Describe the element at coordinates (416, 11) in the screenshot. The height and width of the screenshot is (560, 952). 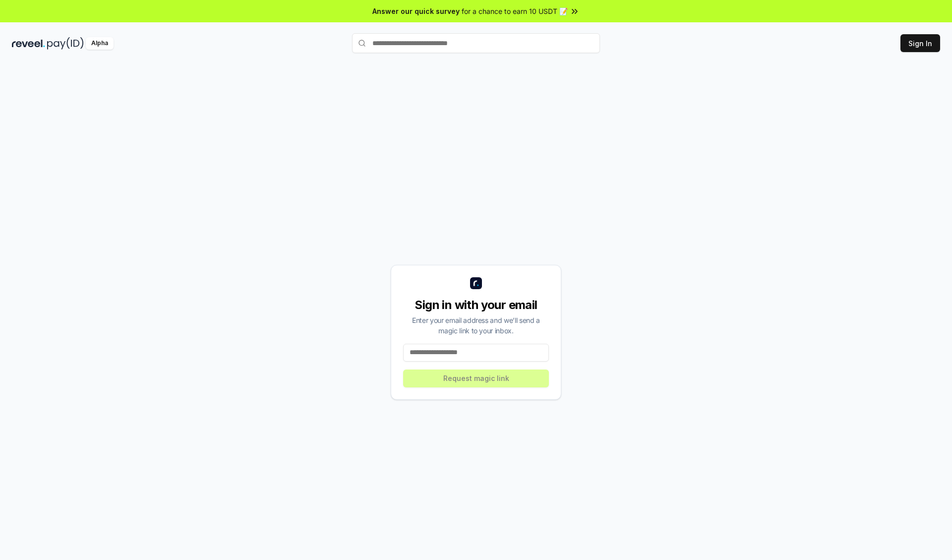
I see `span: Answer our quick survey` at that location.